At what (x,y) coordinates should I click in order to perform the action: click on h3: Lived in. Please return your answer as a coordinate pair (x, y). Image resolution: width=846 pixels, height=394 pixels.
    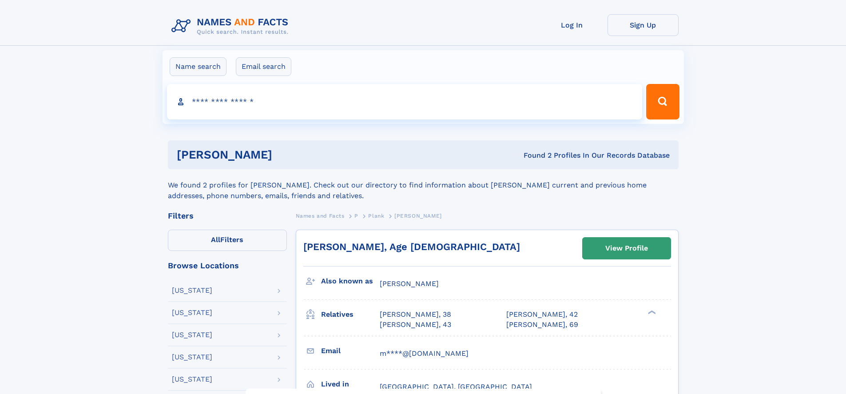
    Looking at the image, I should click on (351, 384).